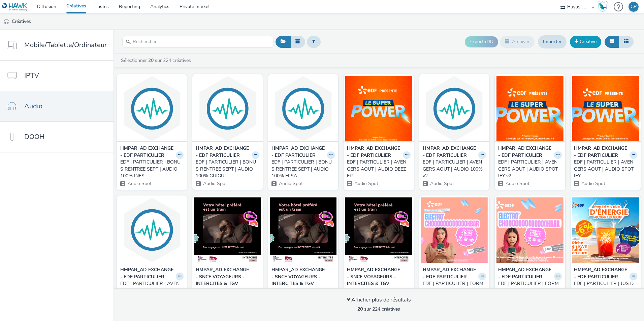  Describe the element at coordinates (633, 6) in the screenshot. I see `div: CR` at that location.